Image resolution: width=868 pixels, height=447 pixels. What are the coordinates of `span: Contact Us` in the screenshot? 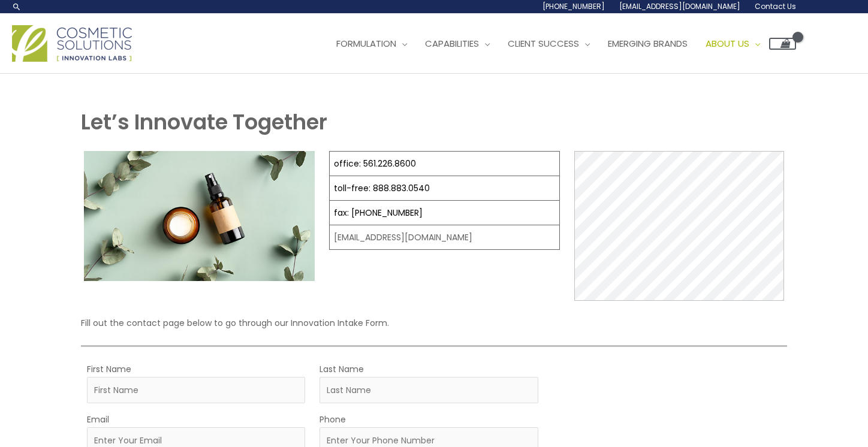 It's located at (775, 6).